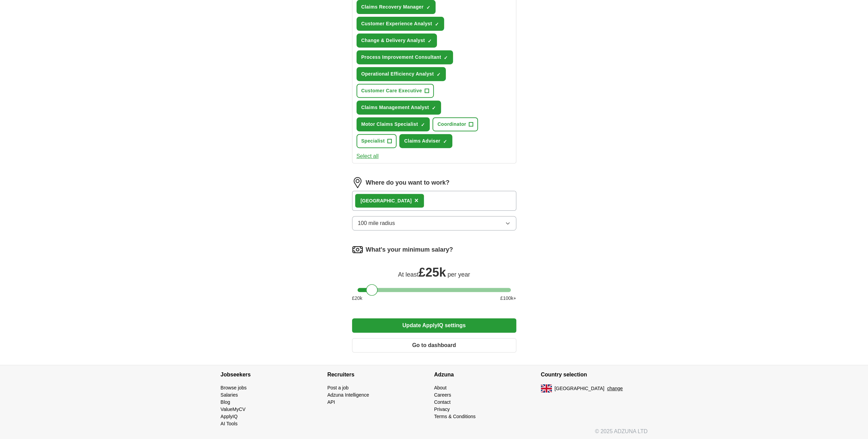 The width and height of the screenshot is (868, 439). Describe the element at coordinates (348, 395) in the screenshot. I see `a: Adzuna Intelligence` at that location.